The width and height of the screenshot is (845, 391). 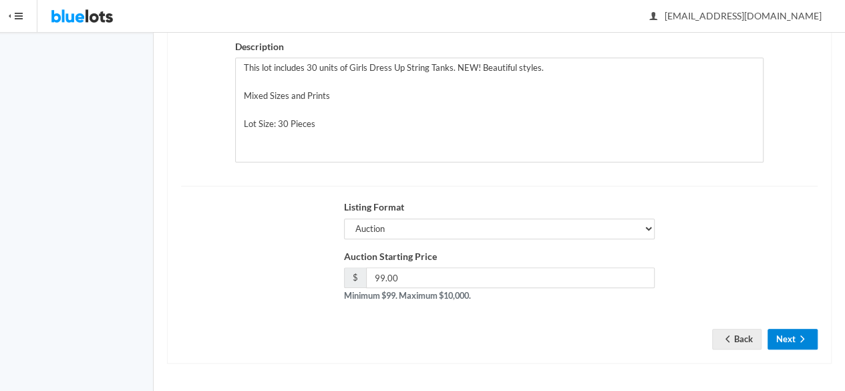 I want to click on label: Auction Starting Price, so click(x=390, y=257).